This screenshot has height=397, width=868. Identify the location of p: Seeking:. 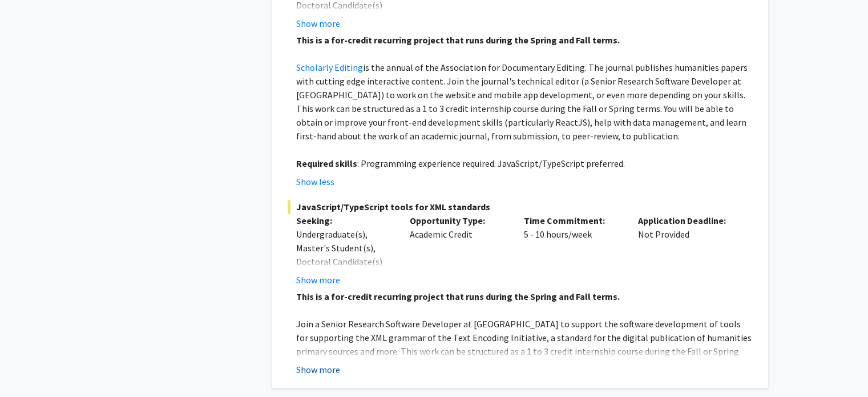
(345, 220).